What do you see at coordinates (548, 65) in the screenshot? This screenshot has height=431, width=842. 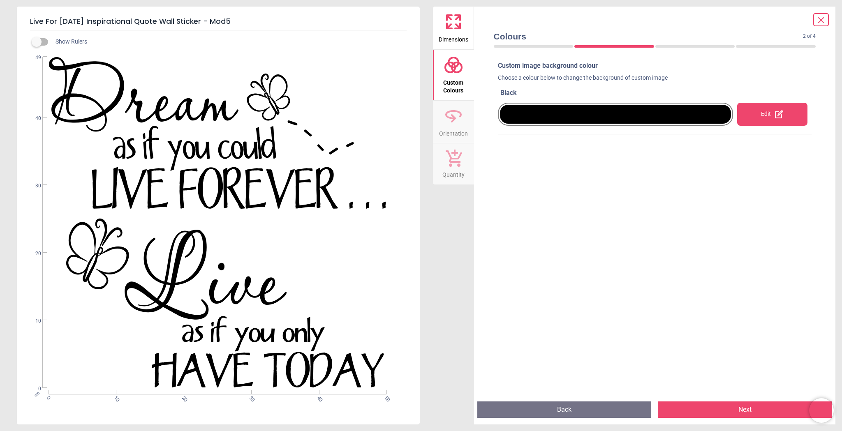 I see `span: Custom image background colour` at bounding box center [548, 65].